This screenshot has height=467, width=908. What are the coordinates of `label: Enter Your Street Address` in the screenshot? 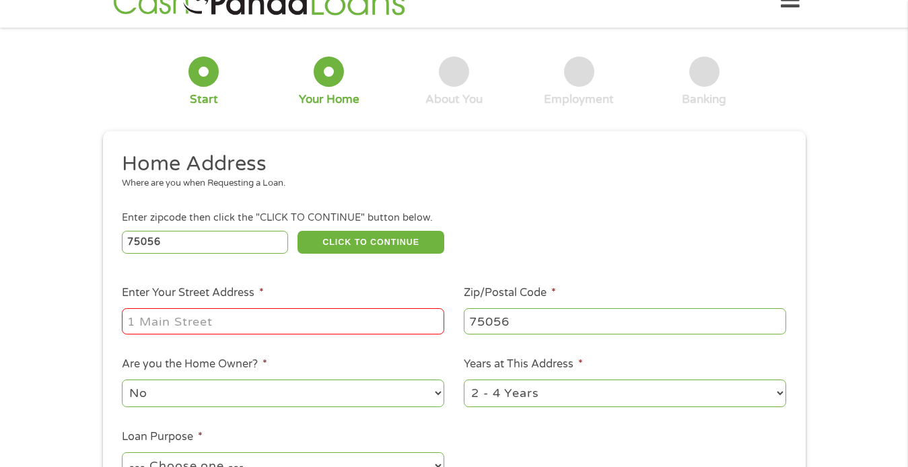 It's located at (192, 293).